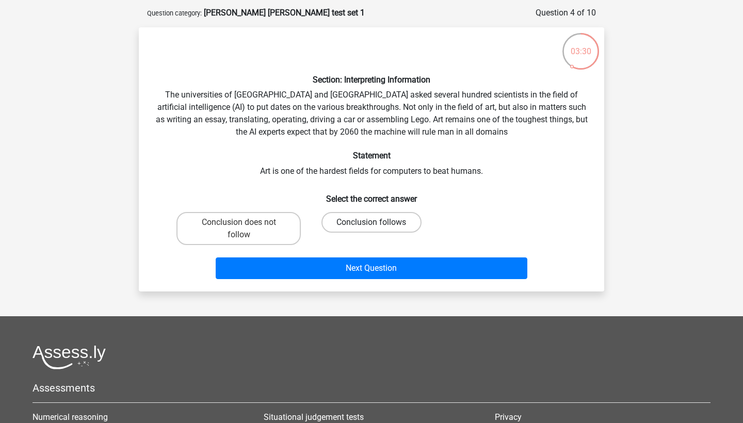  I want to click on small: Question category:, so click(174, 13).